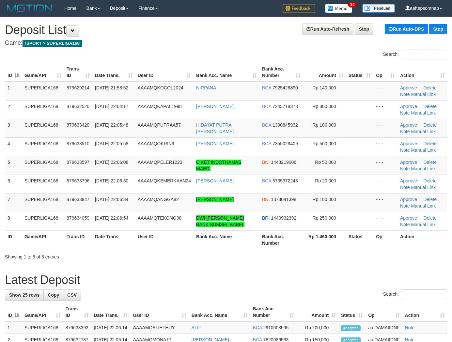  What do you see at coordinates (281, 239) in the screenshot?
I see `th: Bank Acc. Number` at bounding box center [281, 239].